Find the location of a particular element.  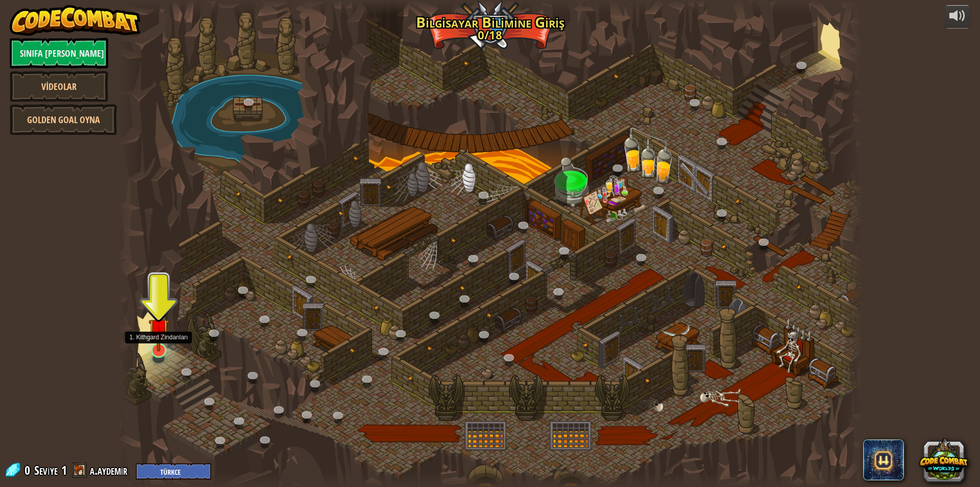

span: 1 is located at coordinates (64, 470).